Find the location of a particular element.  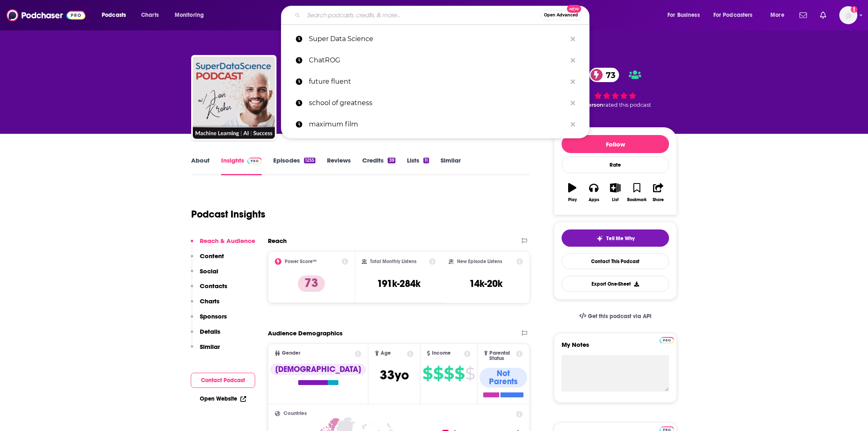

button: Charts is located at coordinates (205, 304).